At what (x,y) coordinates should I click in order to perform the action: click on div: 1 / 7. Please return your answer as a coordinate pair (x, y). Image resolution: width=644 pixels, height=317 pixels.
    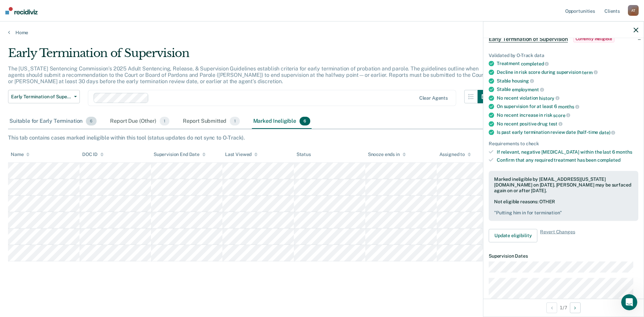
    Looking at the image, I should click on (563, 307).